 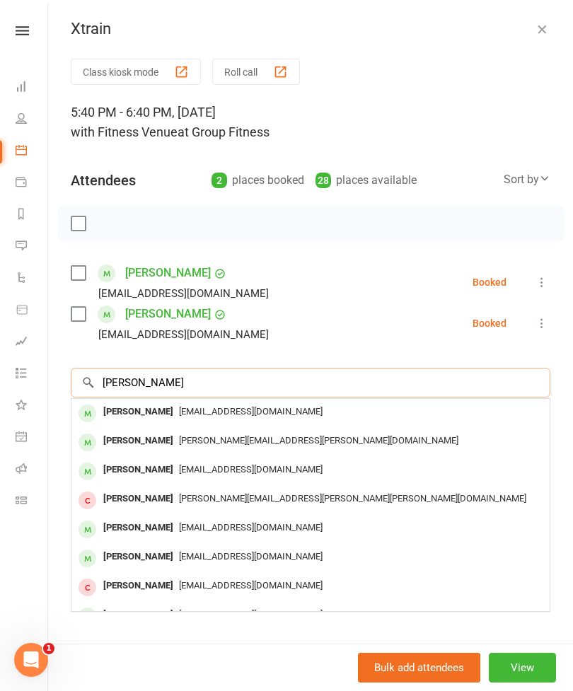 I want to click on a: Dashboard, so click(x=31, y=88).